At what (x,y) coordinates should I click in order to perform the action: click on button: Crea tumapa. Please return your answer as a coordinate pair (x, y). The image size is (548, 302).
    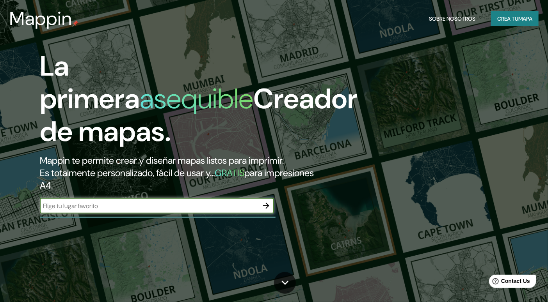
    Looking at the image, I should click on (514, 19).